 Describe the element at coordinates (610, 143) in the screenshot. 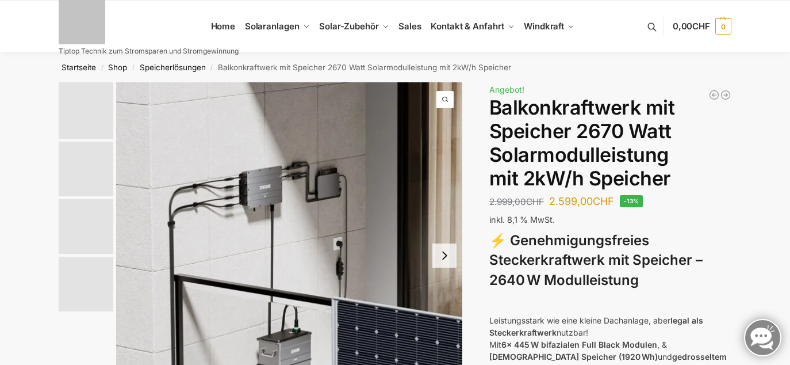

I see `h1: Balkonkraftwerk mit Speicher 2670 Watt Solarmodulleistung mit 2kW/h Speicher` at that location.